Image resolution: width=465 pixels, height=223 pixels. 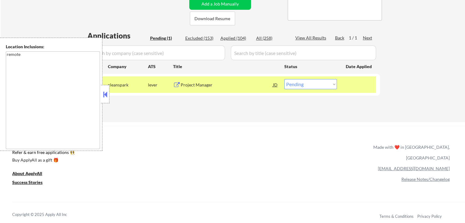 I want to click on div: Buy ApplyAll as a gift 🎁, so click(x=43, y=160).